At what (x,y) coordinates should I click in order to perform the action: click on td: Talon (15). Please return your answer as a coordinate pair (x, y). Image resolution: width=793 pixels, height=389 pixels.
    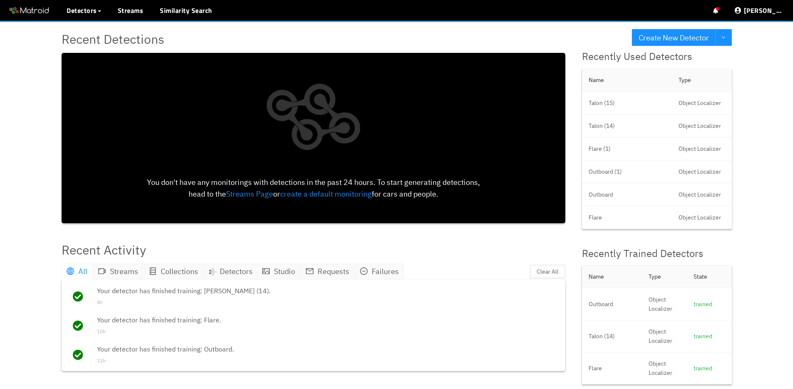
    Looking at the image, I should click on (627, 103).